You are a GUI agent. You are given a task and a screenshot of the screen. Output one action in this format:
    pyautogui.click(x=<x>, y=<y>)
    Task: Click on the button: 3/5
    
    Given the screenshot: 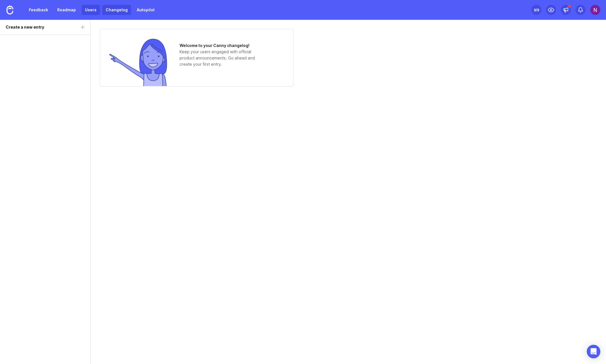 What is the action you would take?
    pyautogui.click(x=536, y=10)
    